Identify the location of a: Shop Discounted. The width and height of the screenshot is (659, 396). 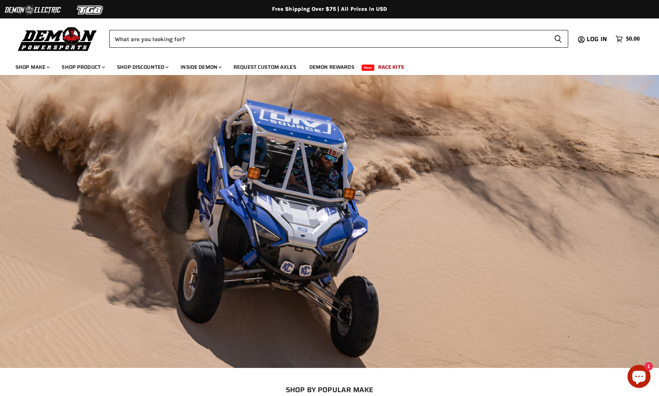
(142, 67).